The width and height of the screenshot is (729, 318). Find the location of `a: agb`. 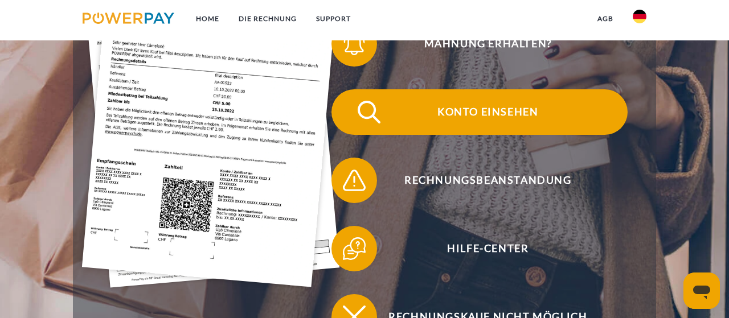

a: agb is located at coordinates (605, 19).